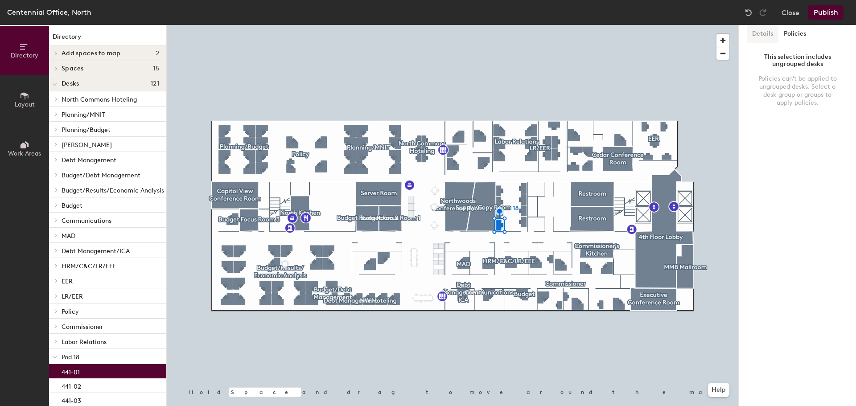 This screenshot has width=856, height=406. I want to click on span: Planning/Budget, so click(86, 130).